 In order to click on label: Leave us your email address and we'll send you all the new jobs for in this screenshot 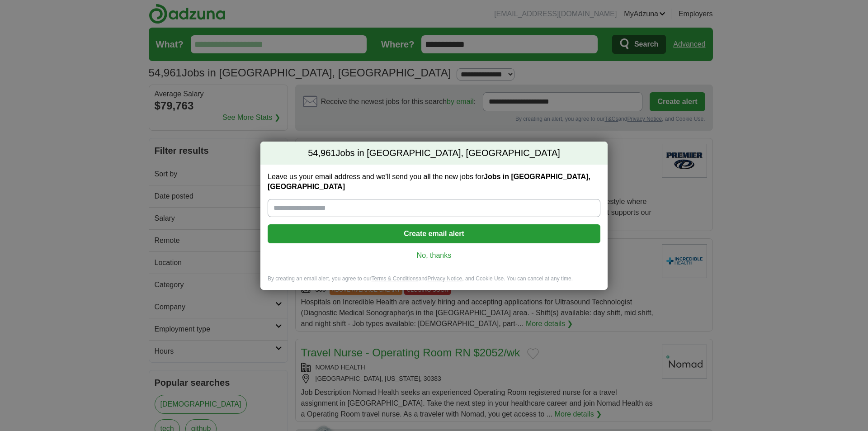, I will do `click(434, 182)`.